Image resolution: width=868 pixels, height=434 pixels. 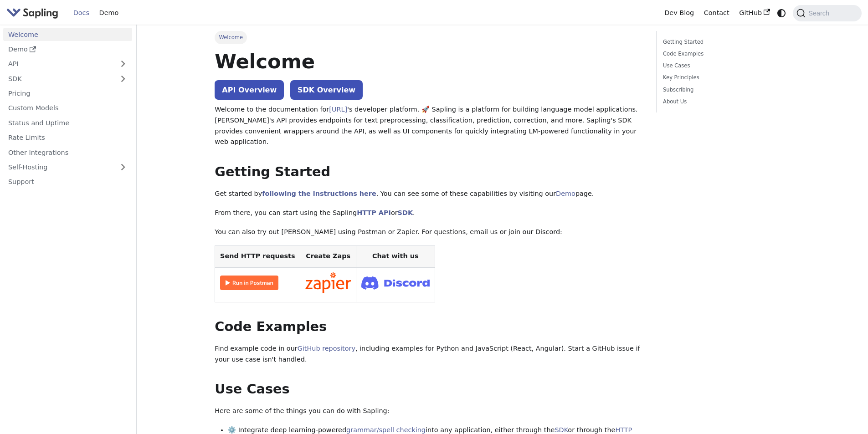 I want to click on a: Sapling.aiSapling.ai, so click(x=33, y=13).